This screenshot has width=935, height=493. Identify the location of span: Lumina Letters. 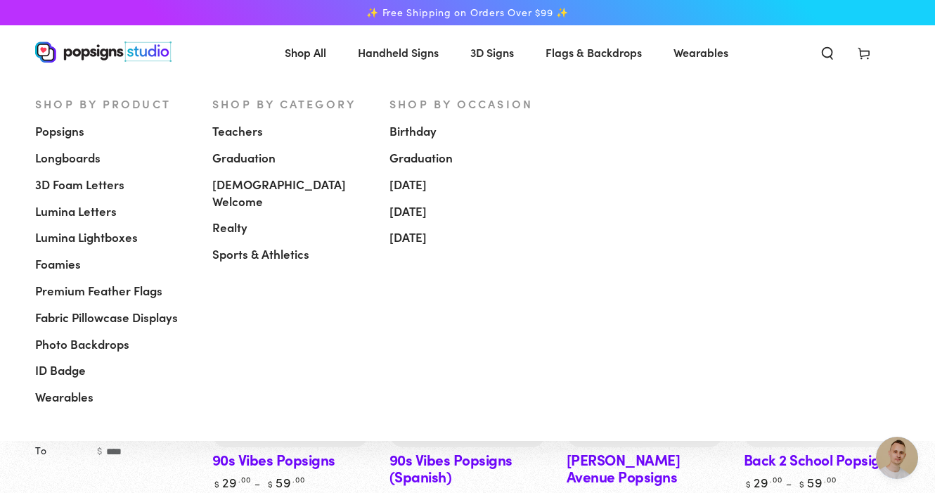
(76, 212).